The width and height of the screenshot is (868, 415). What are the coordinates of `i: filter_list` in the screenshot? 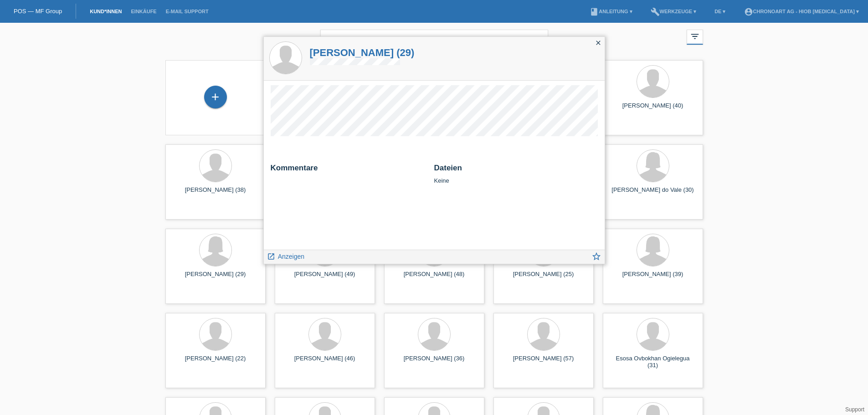 It's located at (695, 36).